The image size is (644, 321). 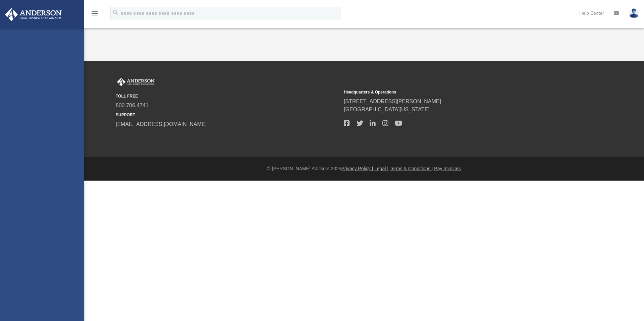 I want to click on a: Pay Invoices, so click(x=448, y=169).